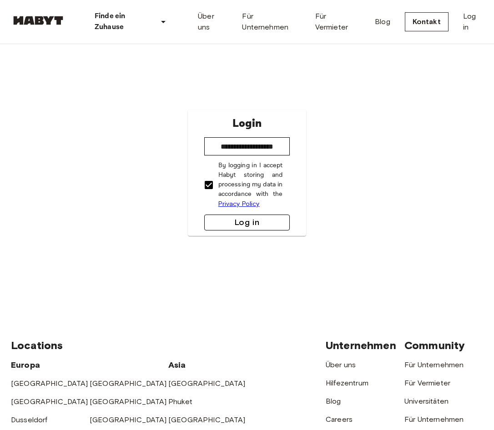  Describe the element at coordinates (339, 420) in the screenshot. I see `a: Careers` at that location.